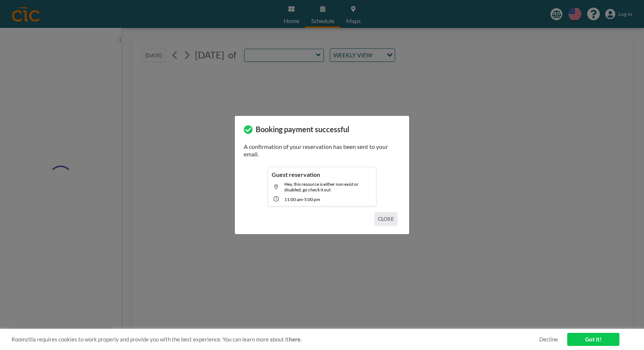 This screenshot has height=350, width=644. I want to click on a: Got it!, so click(593, 339).